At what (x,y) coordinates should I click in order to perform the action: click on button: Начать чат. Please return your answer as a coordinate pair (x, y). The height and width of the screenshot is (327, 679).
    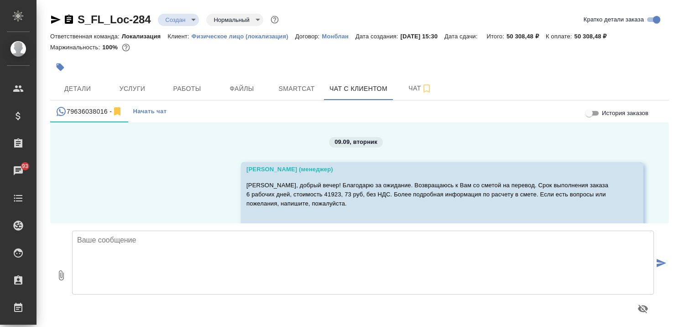
    Looking at the image, I should click on (150, 111).